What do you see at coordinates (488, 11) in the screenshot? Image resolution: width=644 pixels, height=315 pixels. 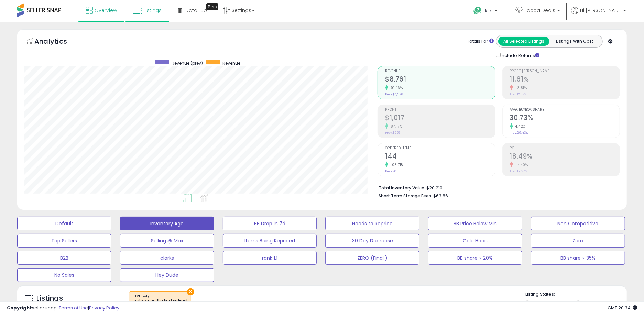 I see `span: Help` at bounding box center [488, 11].